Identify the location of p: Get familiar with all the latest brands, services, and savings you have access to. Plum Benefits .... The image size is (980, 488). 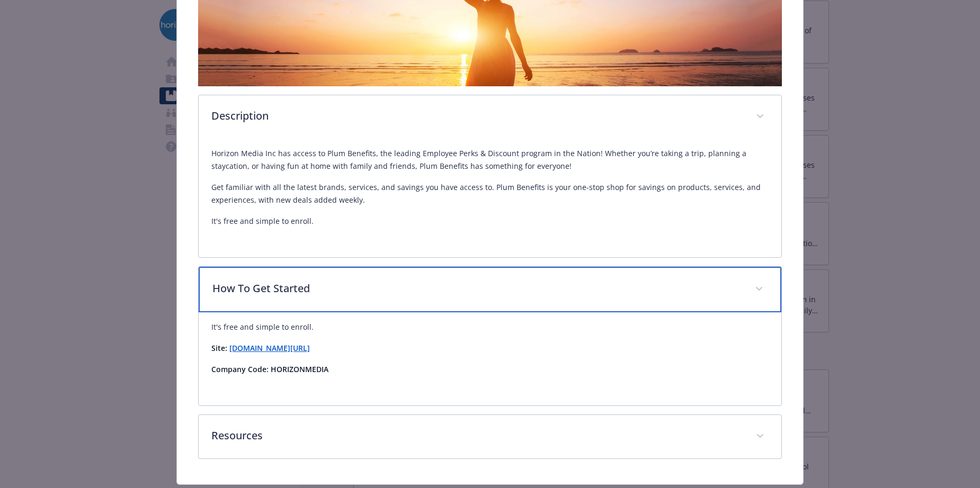
(490, 193).